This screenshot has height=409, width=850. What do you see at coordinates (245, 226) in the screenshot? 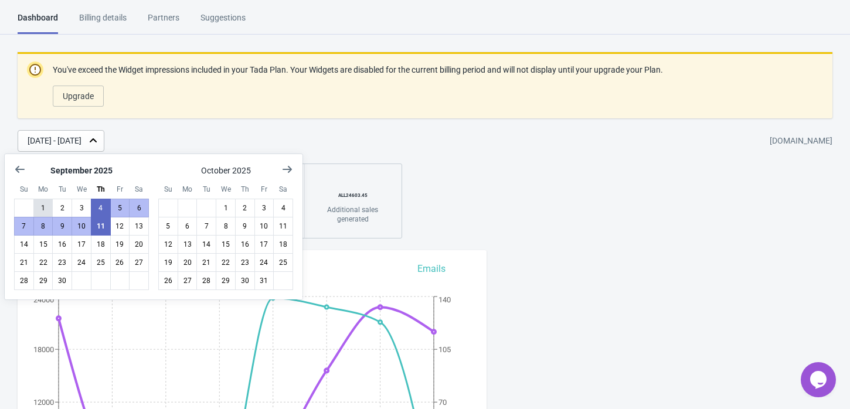
I see `button: October 9 2025` at bounding box center [245, 226].